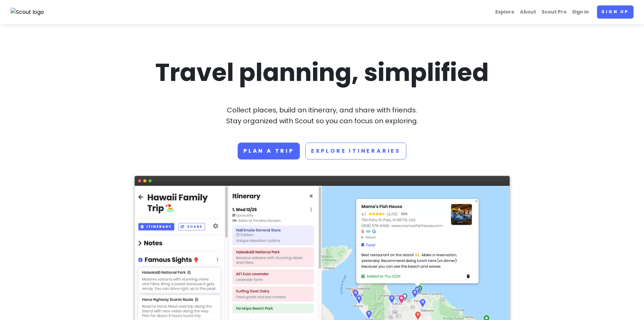 This screenshot has height=320, width=644. What do you see at coordinates (528, 12) in the screenshot?
I see `a: About` at bounding box center [528, 12].